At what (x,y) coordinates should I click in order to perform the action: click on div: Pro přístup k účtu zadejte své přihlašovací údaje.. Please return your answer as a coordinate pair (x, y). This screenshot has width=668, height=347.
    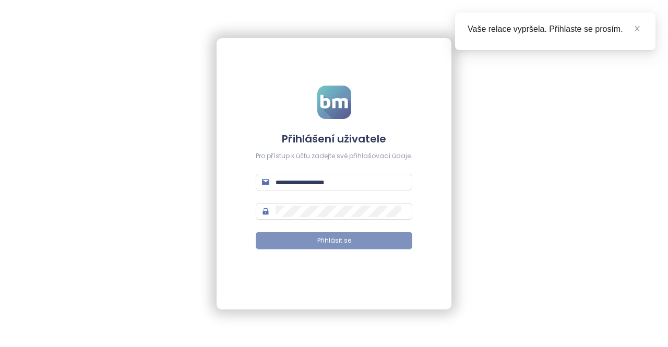
    Looking at the image, I should click on (334, 156).